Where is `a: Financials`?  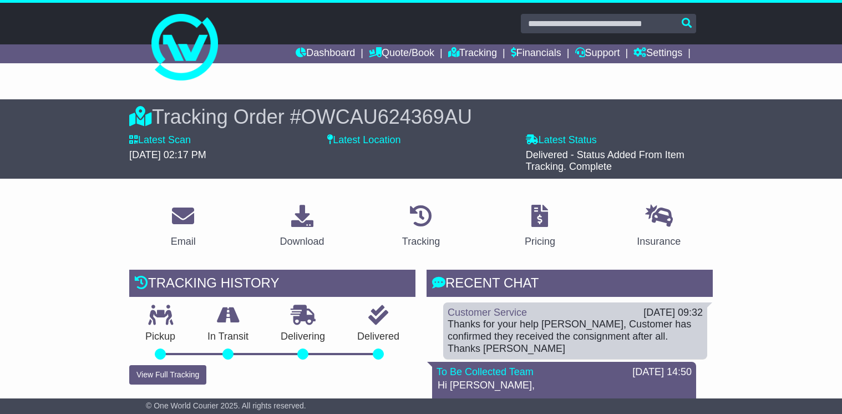 a: Financials is located at coordinates (536, 54).